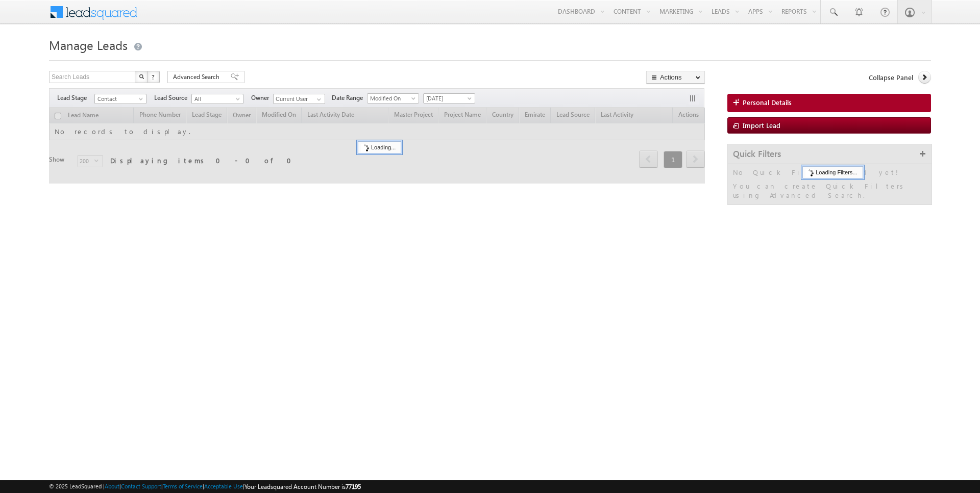  Describe the element at coordinates (223, 486) in the screenshot. I see `a: Acceptable Use` at that location.